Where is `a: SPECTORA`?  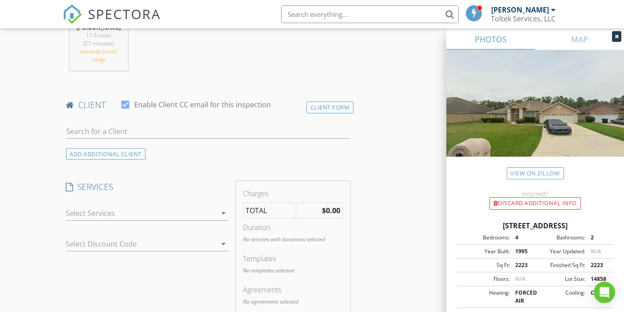
a: SPECTORA is located at coordinates (112, 21).